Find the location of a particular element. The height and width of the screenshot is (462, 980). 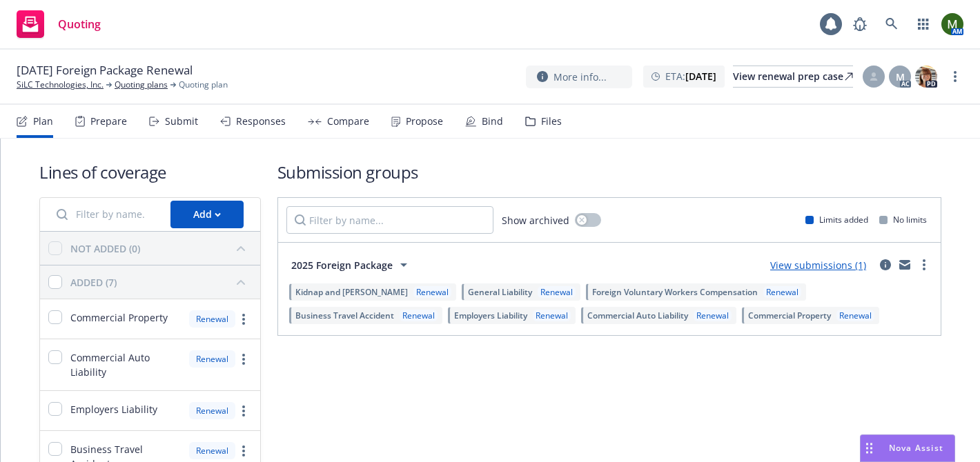

div: Bind is located at coordinates (492, 121).